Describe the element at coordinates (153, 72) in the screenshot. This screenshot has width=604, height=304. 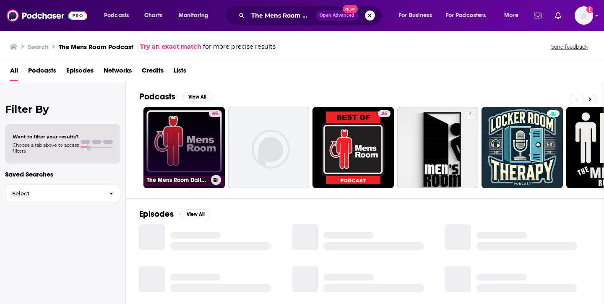
I see `a: Credits` at that location.